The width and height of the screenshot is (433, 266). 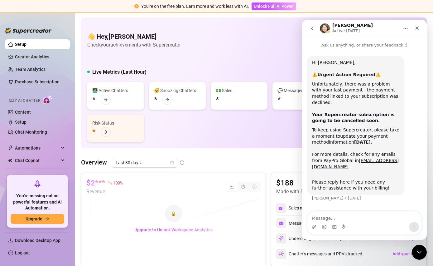 What do you see at coordinates (12, 207) in the screenshot?
I see `button: Upload attachment` at bounding box center [12, 207].